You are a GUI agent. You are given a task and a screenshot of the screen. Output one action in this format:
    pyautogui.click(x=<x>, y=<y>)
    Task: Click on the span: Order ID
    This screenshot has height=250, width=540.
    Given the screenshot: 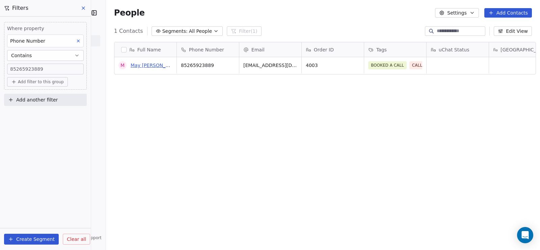 What is the action you would take?
    pyautogui.click(x=324, y=50)
    